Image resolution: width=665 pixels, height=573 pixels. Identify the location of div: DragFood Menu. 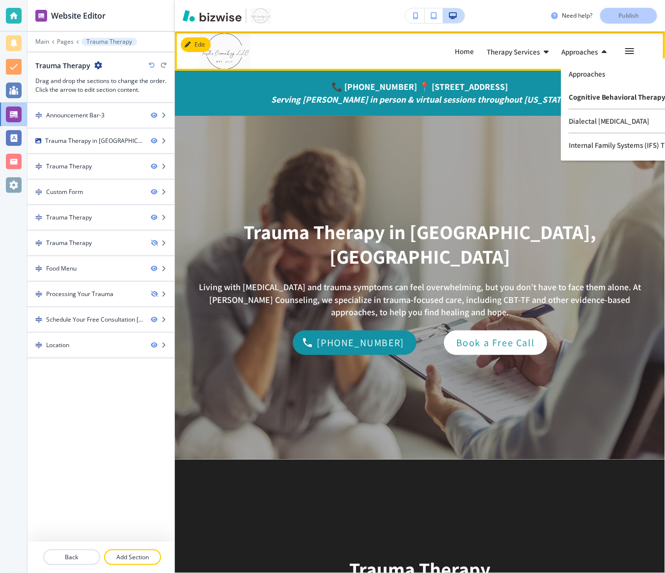
(101, 269).